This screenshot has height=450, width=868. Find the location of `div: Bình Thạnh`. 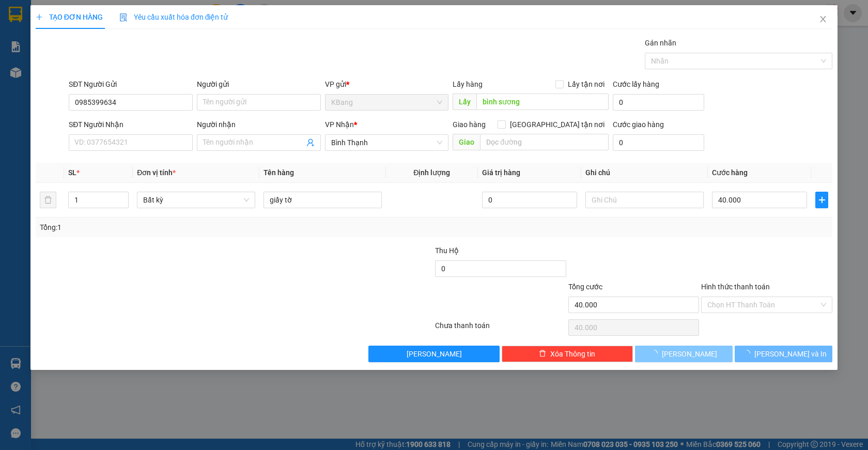

div: Bình Thạnh is located at coordinates (173, 15).